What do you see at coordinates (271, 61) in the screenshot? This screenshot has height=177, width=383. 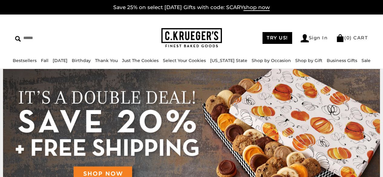 I see `a: Shop by Occasion` at bounding box center [271, 61].